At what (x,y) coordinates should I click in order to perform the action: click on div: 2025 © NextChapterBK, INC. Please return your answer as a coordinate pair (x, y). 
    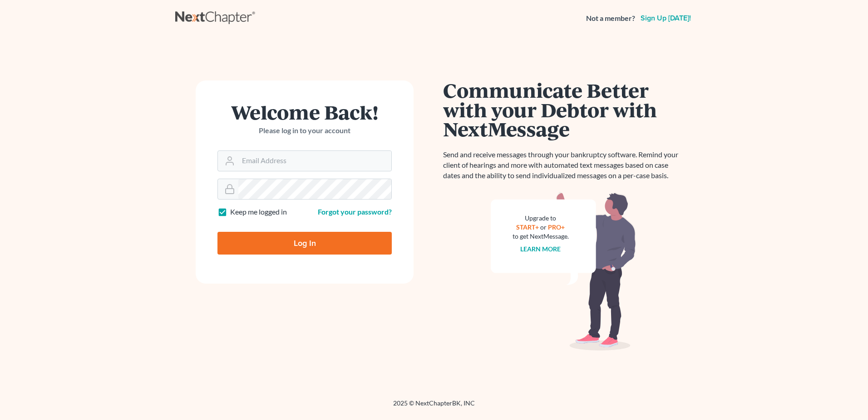
    Looking at the image, I should click on (434, 406).